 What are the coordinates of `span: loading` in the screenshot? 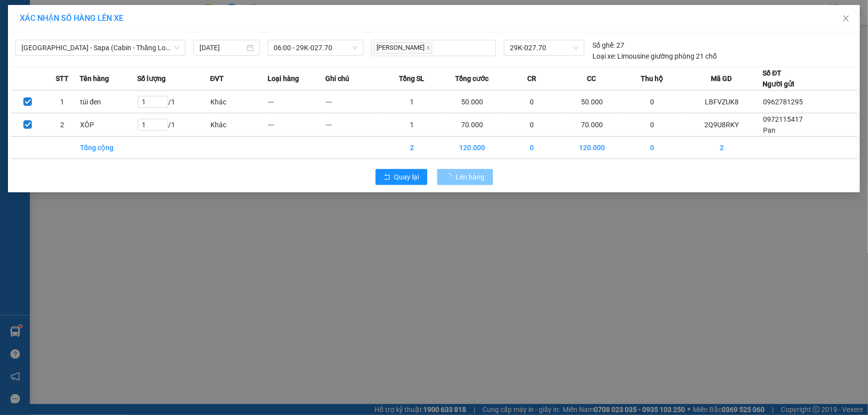 It's located at (451, 177).